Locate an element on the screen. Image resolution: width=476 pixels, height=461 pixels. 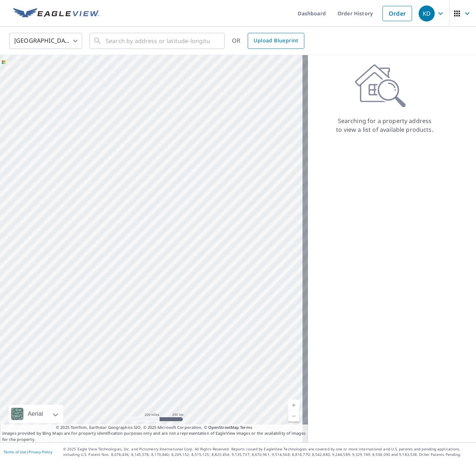
a: OpenStreetMap is located at coordinates (224, 427).